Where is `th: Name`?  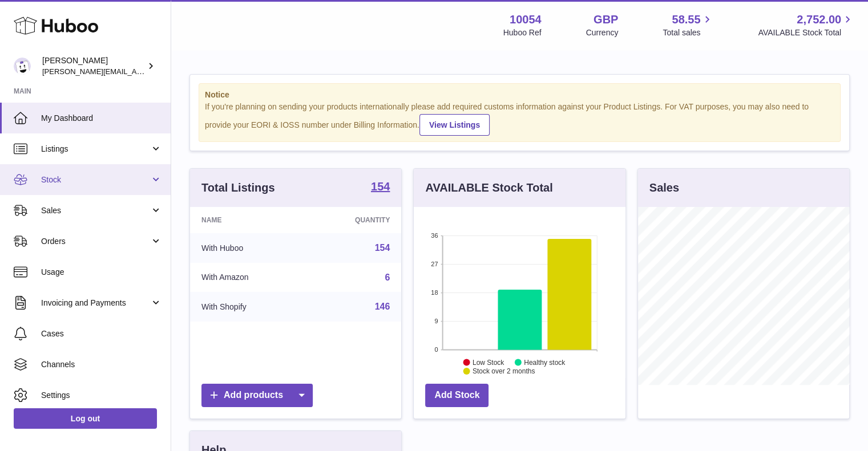 th: Name is located at coordinates (248, 220).